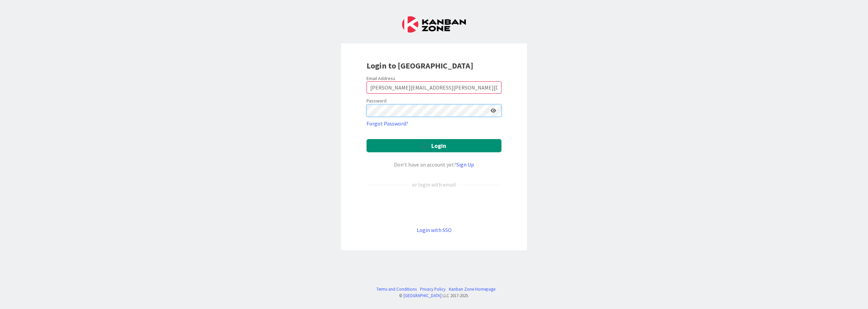  I want to click on a: Privacy Policy, so click(433, 289).